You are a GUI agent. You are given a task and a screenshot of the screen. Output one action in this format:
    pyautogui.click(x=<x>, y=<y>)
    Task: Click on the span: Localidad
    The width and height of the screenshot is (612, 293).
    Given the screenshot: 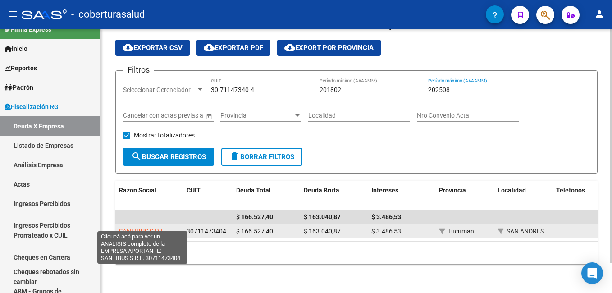 What is the action you would take?
    pyautogui.click(x=511, y=190)
    